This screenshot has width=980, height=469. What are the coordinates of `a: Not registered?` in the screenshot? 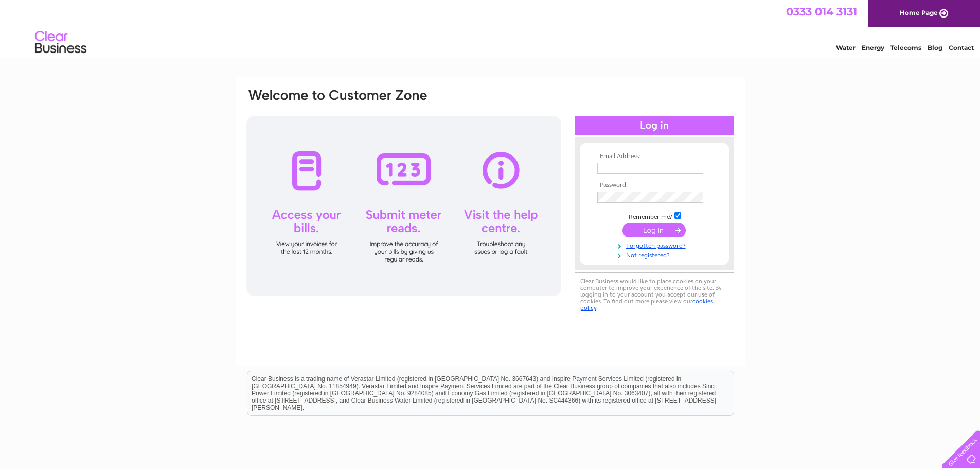 It's located at (656, 254).